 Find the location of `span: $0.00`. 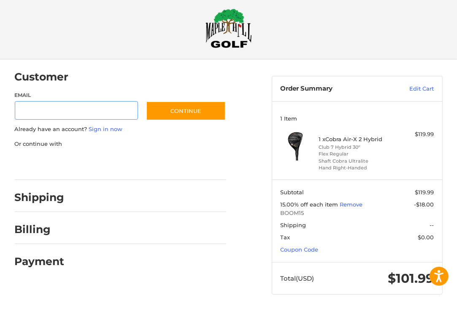

span: $0.00 is located at coordinates (426, 238).